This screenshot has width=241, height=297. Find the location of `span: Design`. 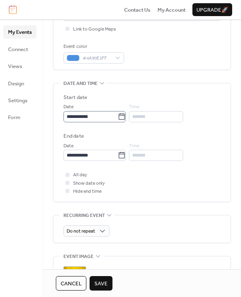

span: Design is located at coordinates (16, 84).